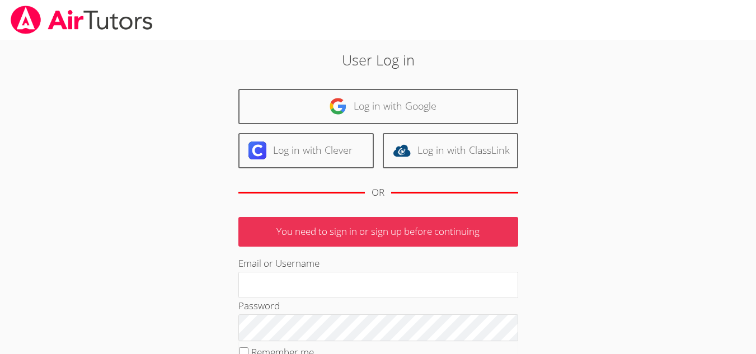 Image resolution: width=756 pixels, height=354 pixels. I want to click on img: airtutors_banner-c4298cdbf04f3fff15de1276eac7730deb9818008684d7c2e4769d2f7ddbe033.png, so click(82, 20).